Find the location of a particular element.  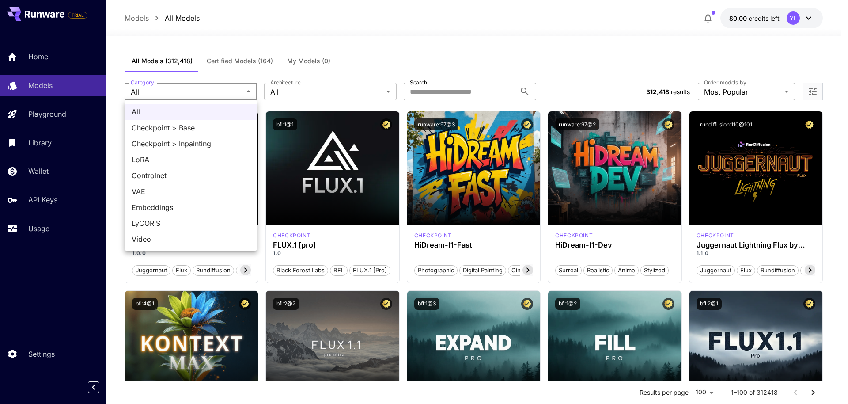

span: VAE is located at coordinates (191, 191).